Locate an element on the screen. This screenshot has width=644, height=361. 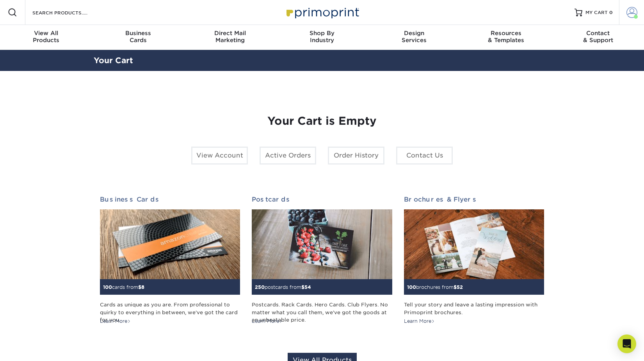
div: Postcards. Rack Cards. Hero Cards. Club Flyers. No matter what you call them, we've got the goods... is located at coordinates (322, 306).